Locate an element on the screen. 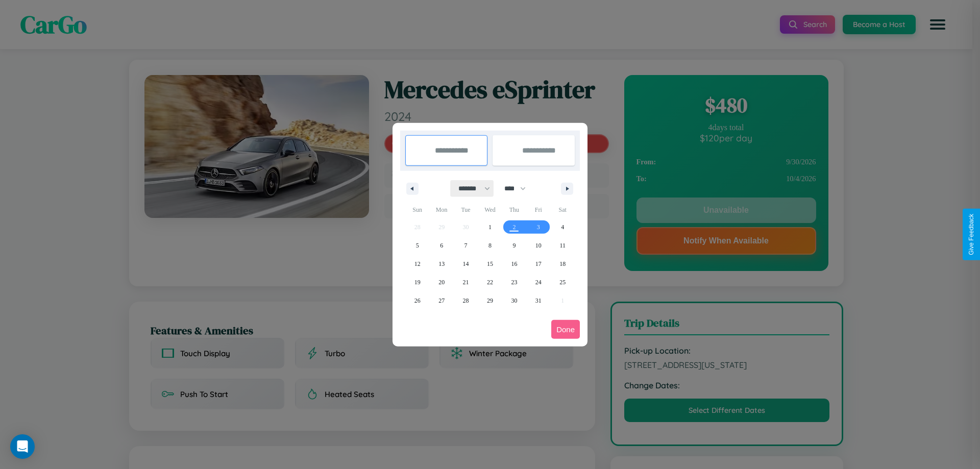 This screenshot has width=980, height=469. div: Open Intercom Messenger is located at coordinates (23, 447).